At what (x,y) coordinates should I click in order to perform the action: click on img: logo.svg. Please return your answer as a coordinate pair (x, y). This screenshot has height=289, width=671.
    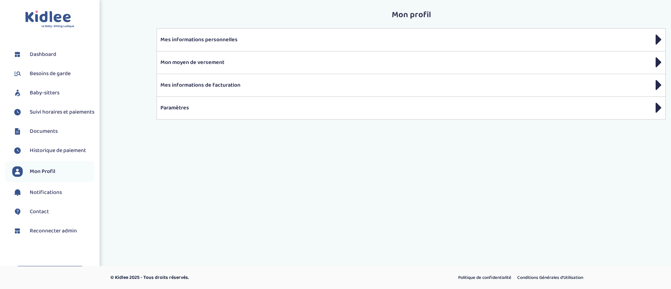
    Looking at the image, I should click on (50, 19).